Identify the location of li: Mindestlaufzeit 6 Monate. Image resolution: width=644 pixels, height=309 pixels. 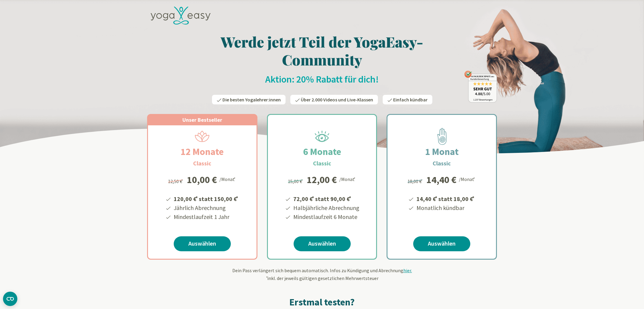
(326, 217).